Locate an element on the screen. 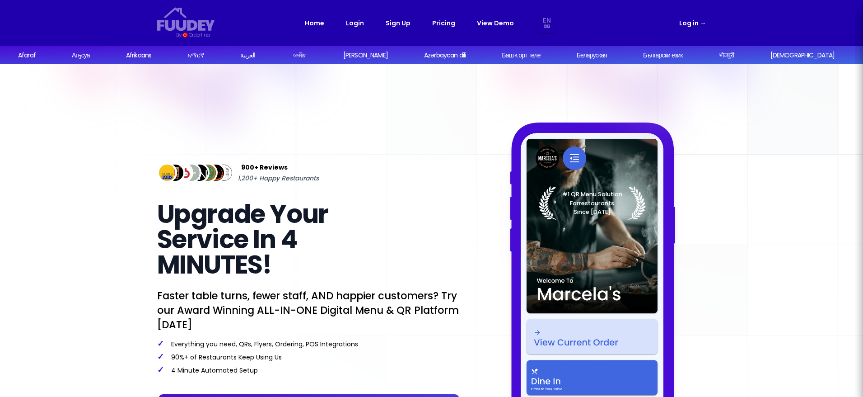 The width and height of the screenshot is (863, 397). span: 1,200+ Happy Restaurants is located at coordinates (278, 178).